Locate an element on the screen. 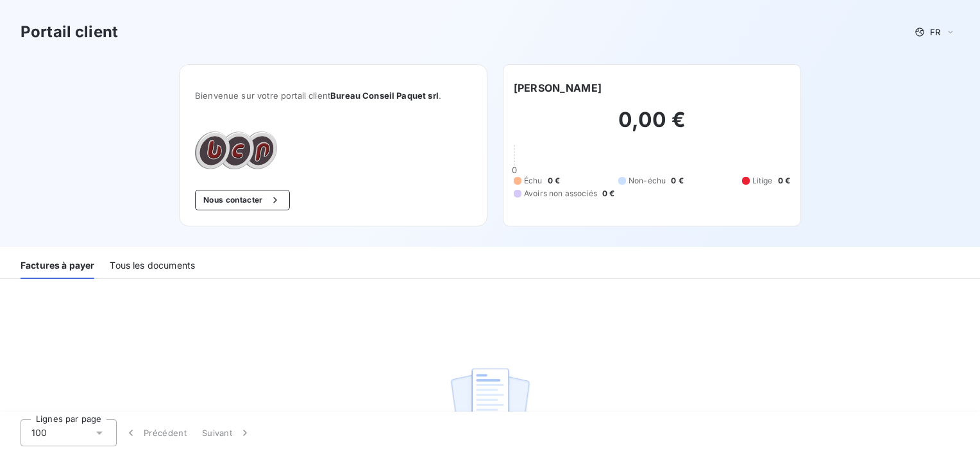 The image size is (980, 454). span: FR is located at coordinates (935, 32).